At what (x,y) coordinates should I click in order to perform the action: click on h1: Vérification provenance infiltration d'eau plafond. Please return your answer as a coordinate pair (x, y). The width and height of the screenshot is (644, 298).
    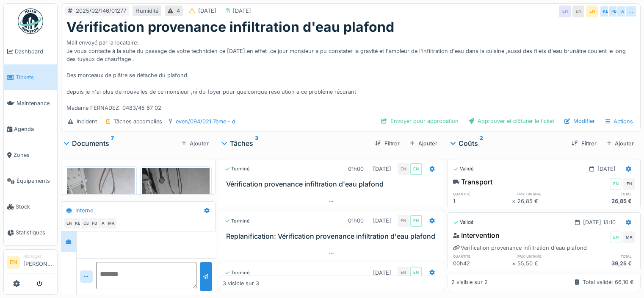
    Looking at the image, I should click on (230, 27).